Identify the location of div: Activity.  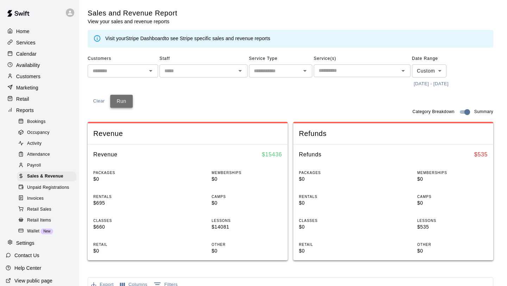
(46, 144).